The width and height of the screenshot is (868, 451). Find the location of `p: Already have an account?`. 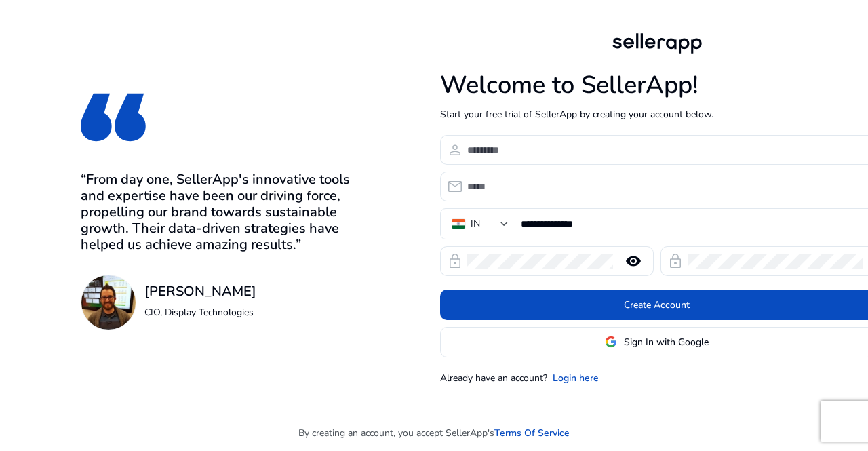

p: Already have an account? is located at coordinates (494, 378).